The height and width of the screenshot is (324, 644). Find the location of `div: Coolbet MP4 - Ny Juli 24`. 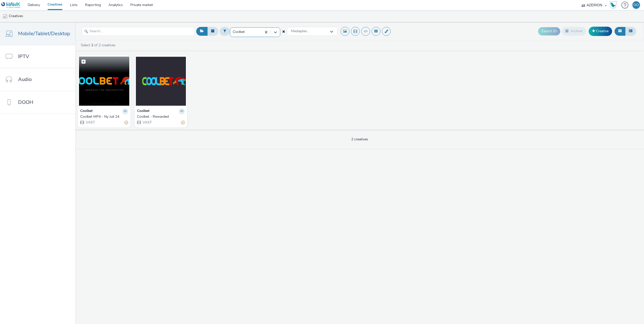

div: Coolbet MP4 - Ny Juli 24 is located at coordinates (103, 117).